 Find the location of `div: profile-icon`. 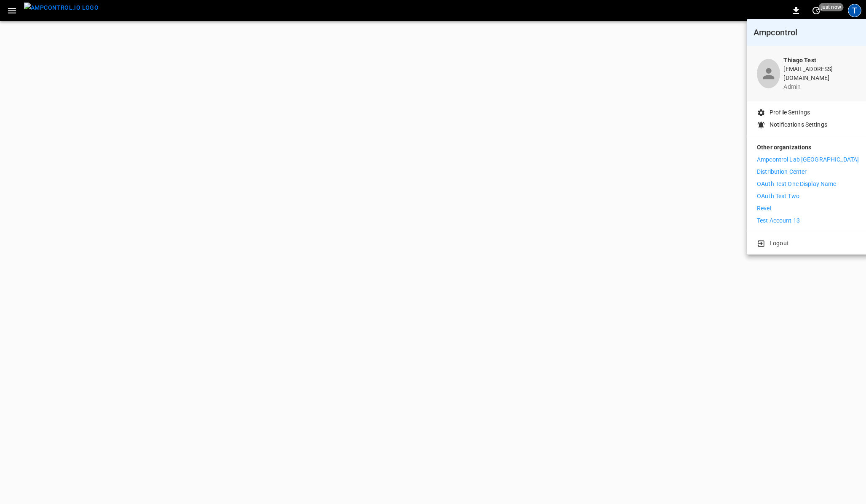

div: profile-icon is located at coordinates (769, 74).